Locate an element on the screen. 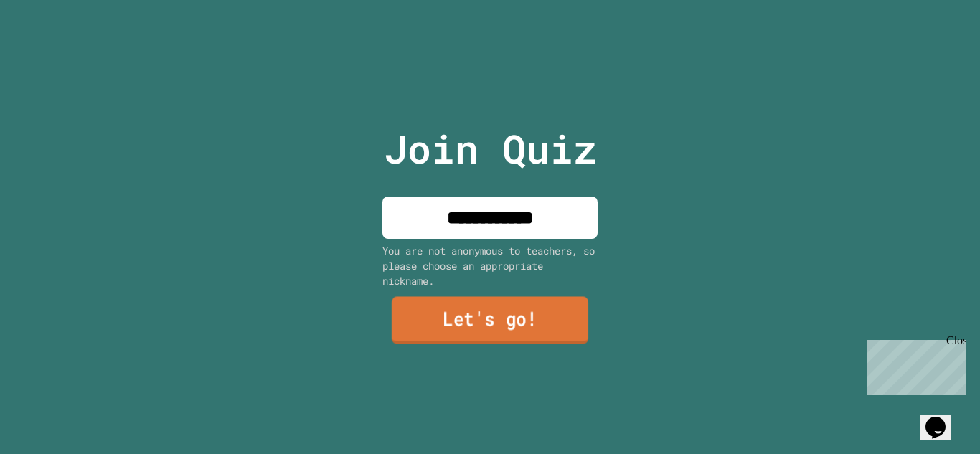 Image resolution: width=980 pixels, height=454 pixels. p: Join Quiz is located at coordinates (490, 149).